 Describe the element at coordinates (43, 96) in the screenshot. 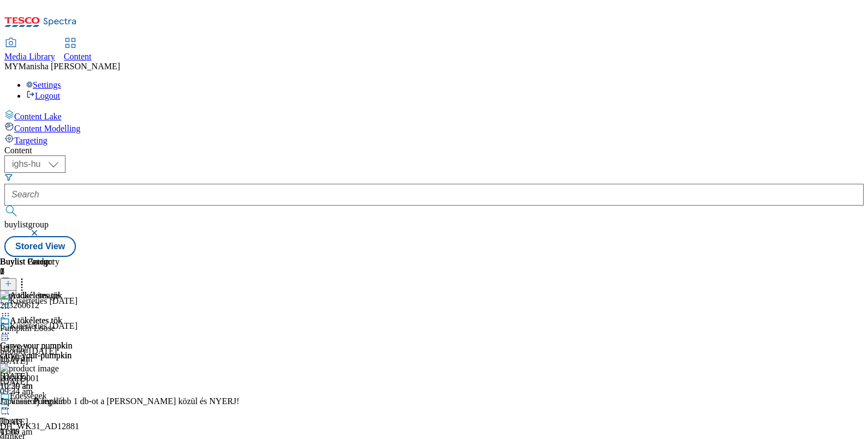

I see `a: Logout` at that location.